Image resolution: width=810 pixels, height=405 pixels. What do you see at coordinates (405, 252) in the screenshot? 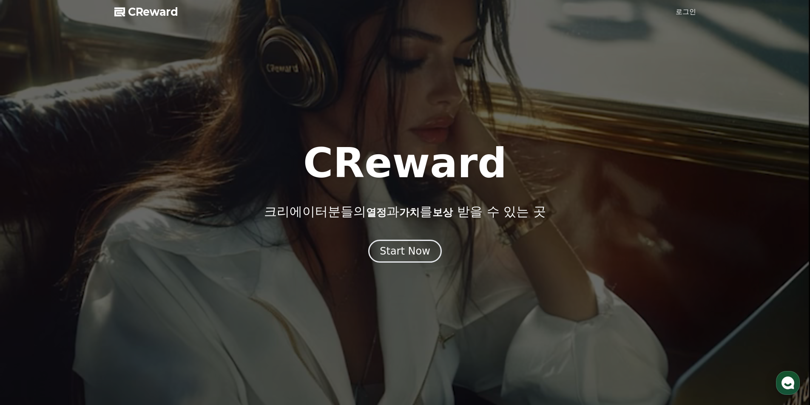
I see `a: Start Now` at bounding box center [405, 252].